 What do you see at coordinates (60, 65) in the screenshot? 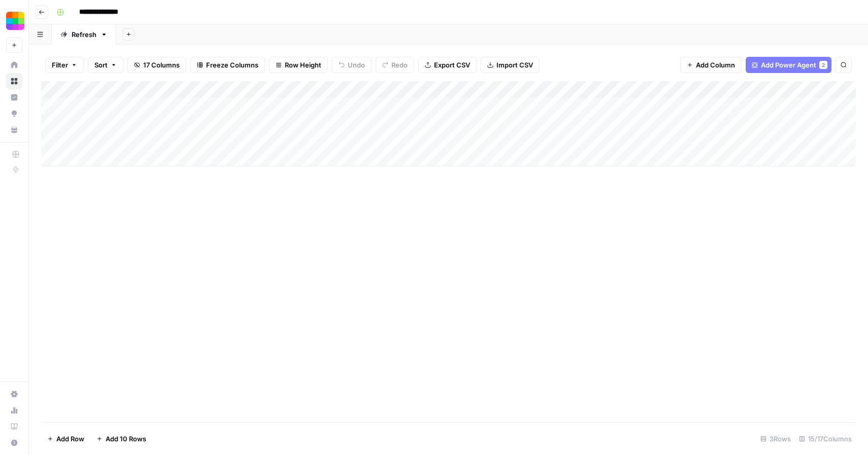
I see `span: Filter` at bounding box center [60, 65].